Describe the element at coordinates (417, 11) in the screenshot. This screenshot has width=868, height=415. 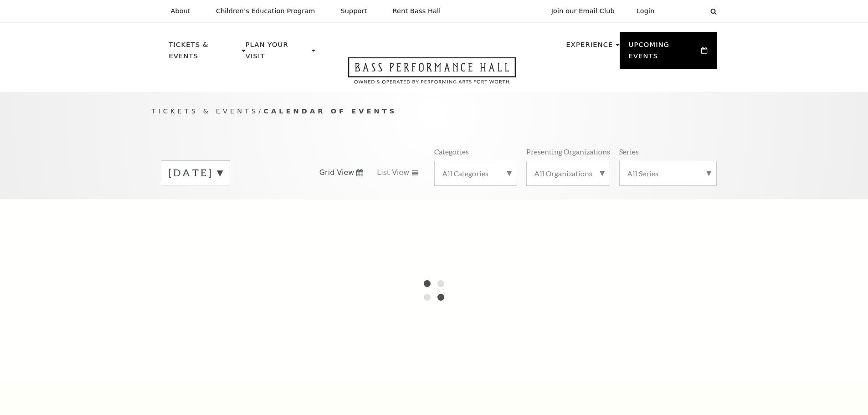
I see `p: Rent Bass Hall` at that location.